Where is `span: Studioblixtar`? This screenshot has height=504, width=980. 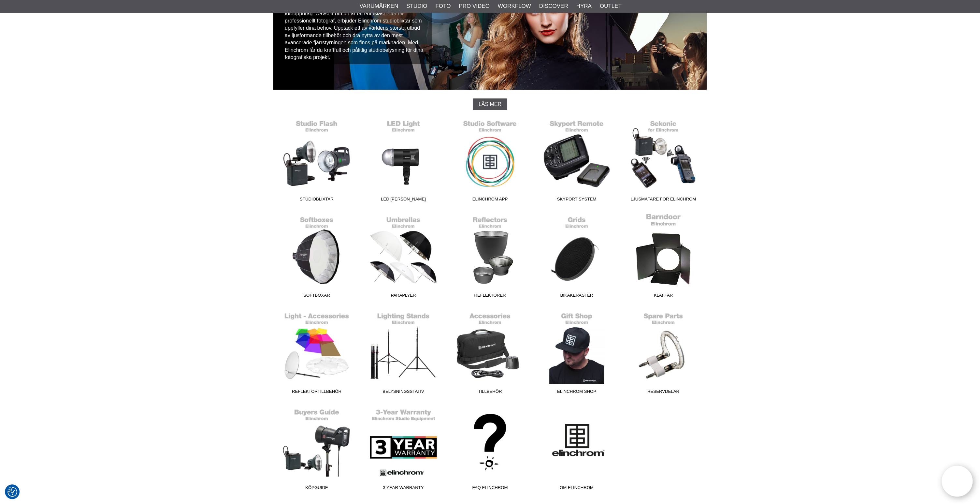
span: Studioblixtar is located at coordinates (317, 200).